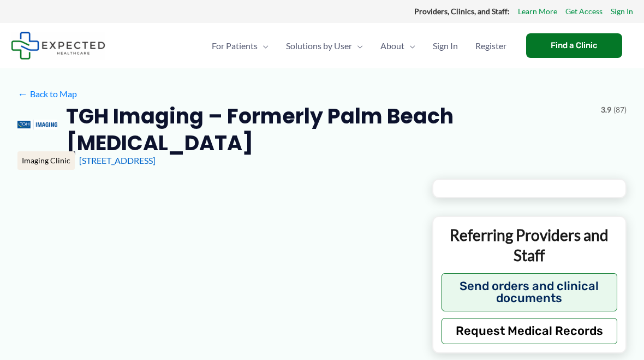 The height and width of the screenshot is (360, 644). Describe the element at coordinates (462, 11) in the screenshot. I see `strong: Providers, Clinics, and Staff:` at that location.